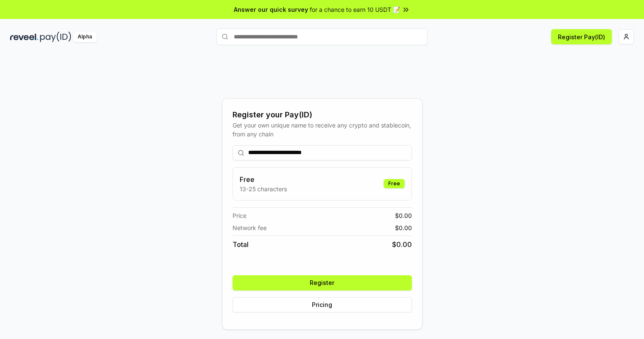  I want to click on span: Price, so click(239, 215).